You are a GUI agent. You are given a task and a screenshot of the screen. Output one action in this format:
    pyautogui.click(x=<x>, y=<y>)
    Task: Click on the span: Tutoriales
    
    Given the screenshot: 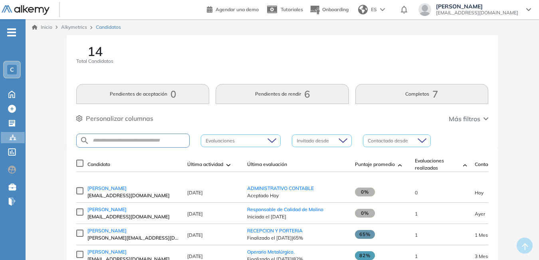 What is the action you would take?
    pyautogui.click(x=292, y=9)
    